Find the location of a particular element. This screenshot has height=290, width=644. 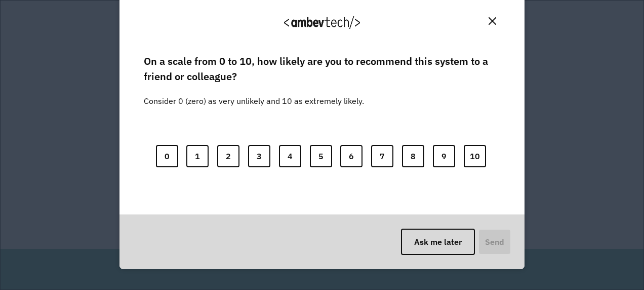

button: 10 is located at coordinates (475, 156).